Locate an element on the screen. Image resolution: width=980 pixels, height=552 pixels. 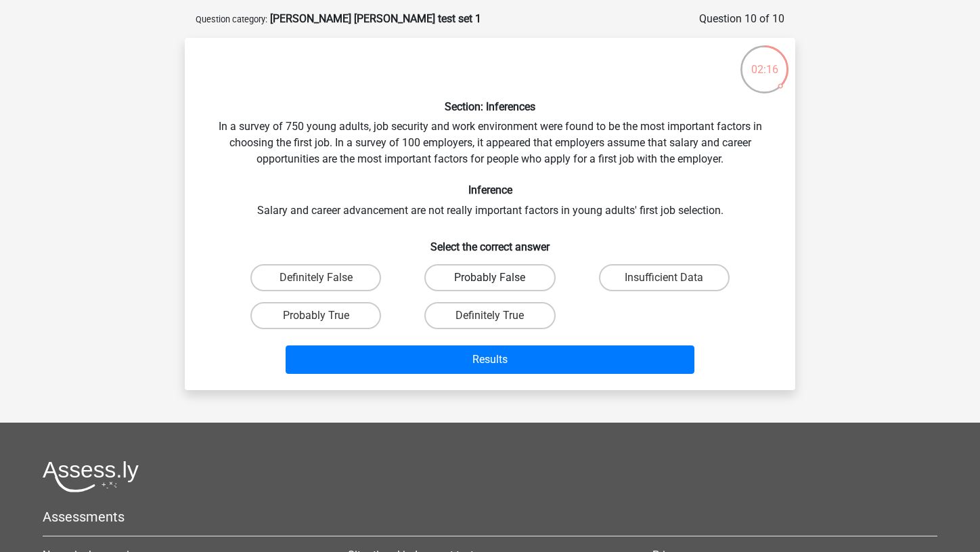
div: In a survey of 750 young adults, job security and work environment were found to be the most impo... is located at coordinates (490, 214).